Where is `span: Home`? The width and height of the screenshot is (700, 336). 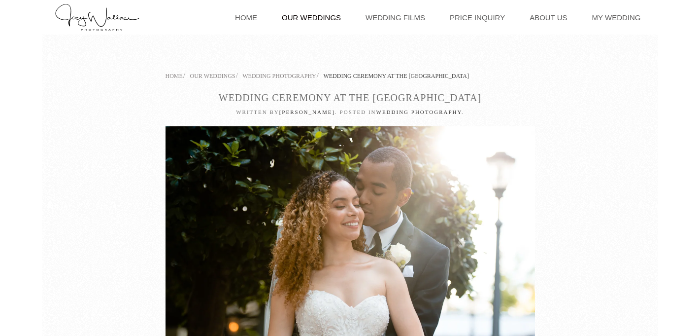
span: Home is located at coordinates (174, 76).